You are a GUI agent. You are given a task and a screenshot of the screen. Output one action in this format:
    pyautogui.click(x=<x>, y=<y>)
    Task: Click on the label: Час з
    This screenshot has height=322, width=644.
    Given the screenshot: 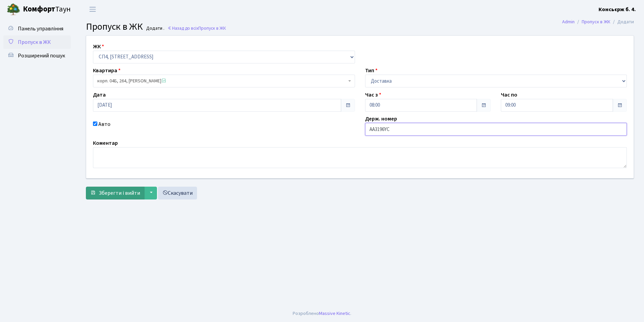 What is the action you would take?
    pyautogui.click(x=373, y=95)
    